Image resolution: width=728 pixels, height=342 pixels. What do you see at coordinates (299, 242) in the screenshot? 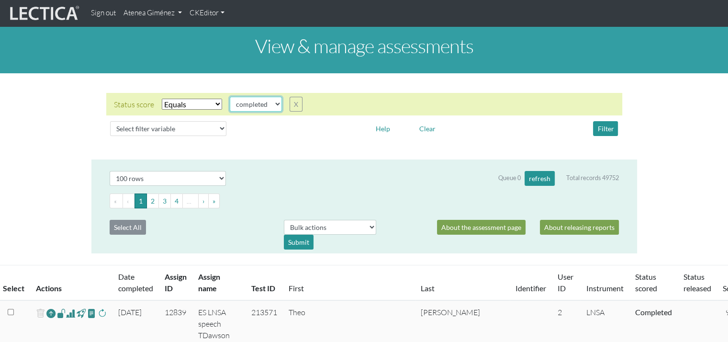
I see `div: Submit` at bounding box center [299, 242].